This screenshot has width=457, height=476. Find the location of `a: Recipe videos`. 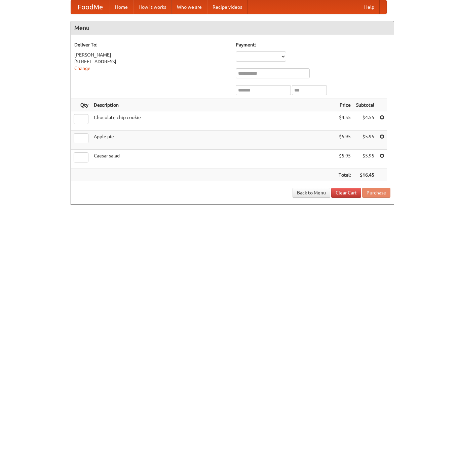

a: Recipe videos is located at coordinates (227, 7).